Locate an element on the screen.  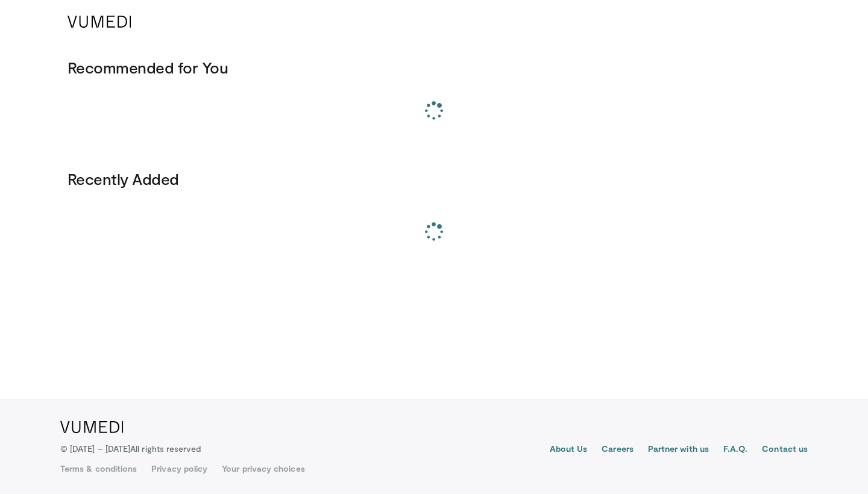
a: F.A.Q. is located at coordinates (735, 450).